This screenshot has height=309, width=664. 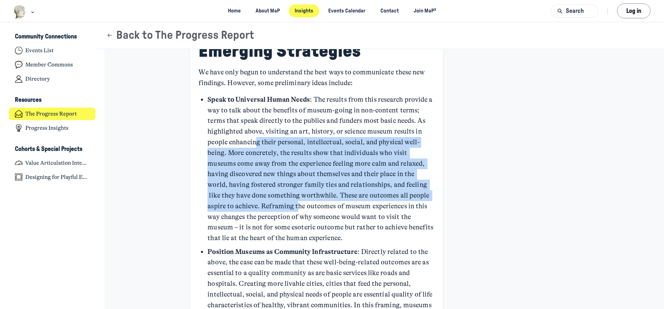 What do you see at coordinates (25, 12) in the screenshot?
I see `button: Museums as Progress logo` at bounding box center [25, 12].